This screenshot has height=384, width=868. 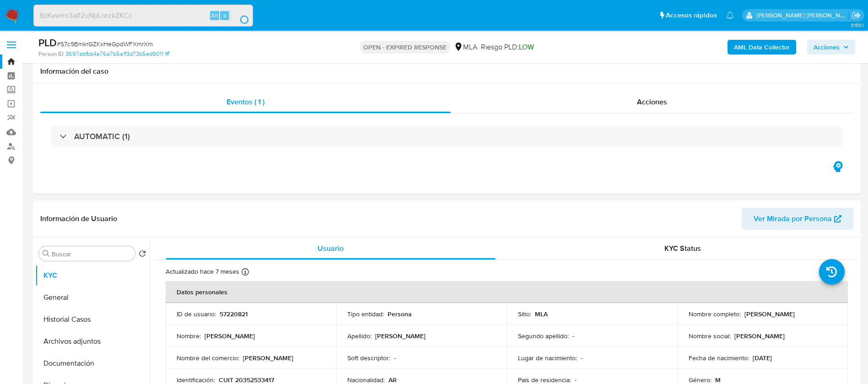 I want to click on span: Eventos ( 1 ), so click(x=245, y=101).